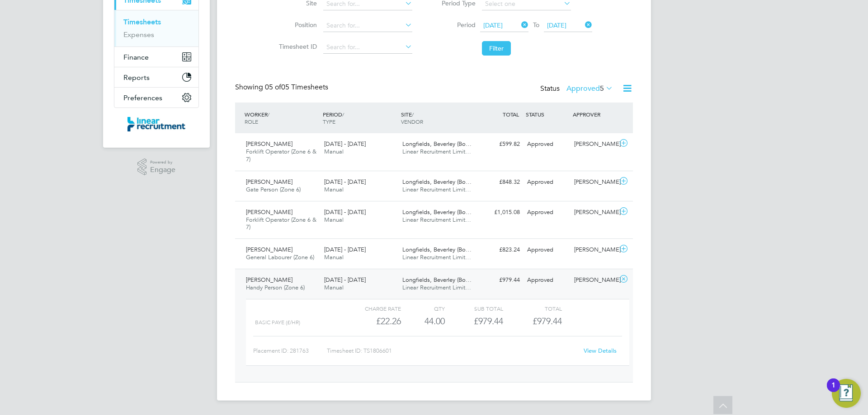 Image resolution: width=868 pixels, height=415 pixels. I want to click on div: £599.82, so click(500, 144).